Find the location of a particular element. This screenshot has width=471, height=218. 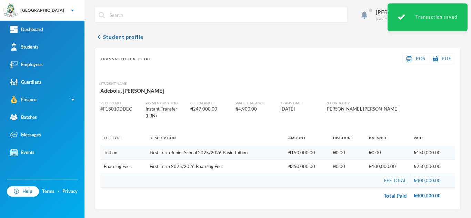

div: Messages is located at coordinates (26, 135).